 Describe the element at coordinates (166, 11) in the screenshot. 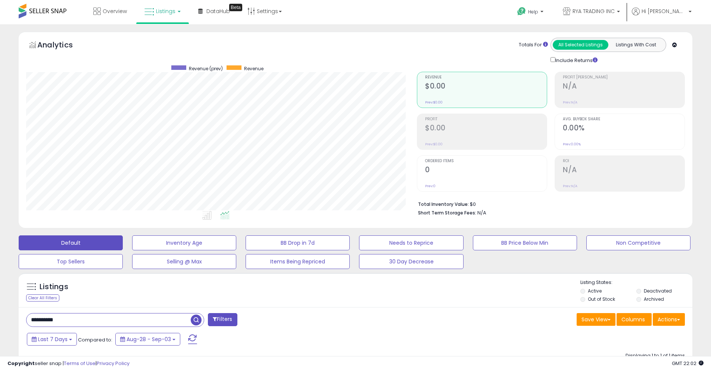

I see `span: Listings` at that location.